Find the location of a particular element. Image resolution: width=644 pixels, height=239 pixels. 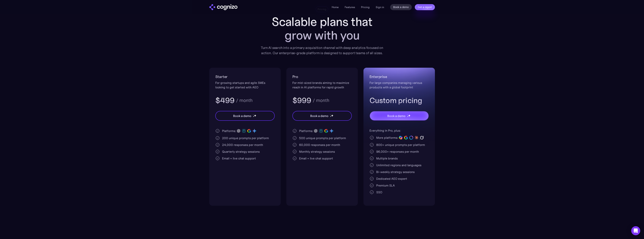

div: Turn AI search into a primary acquisition channel with deep analytics focused on action. Our ente... is located at coordinates (322, 51).